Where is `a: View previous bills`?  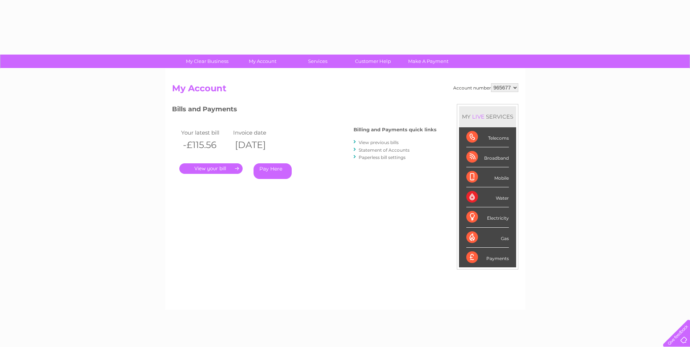 a: View previous bills is located at coordinates (379, 142).